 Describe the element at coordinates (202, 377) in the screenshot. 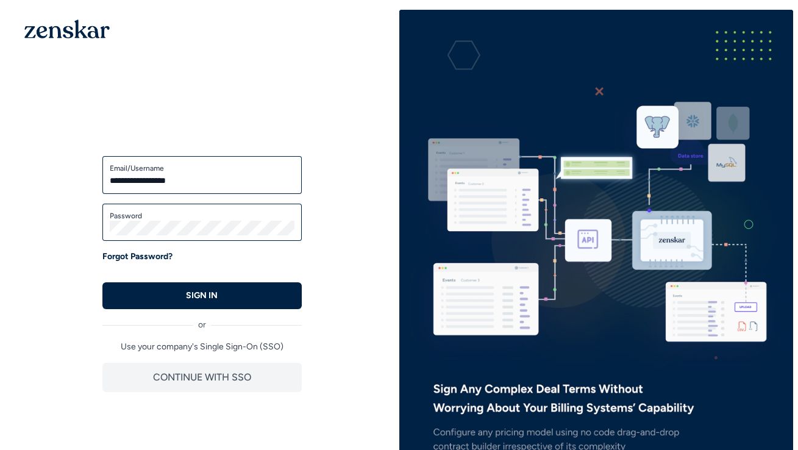

I see `button: CONTINUE WITH SSO` at that location.